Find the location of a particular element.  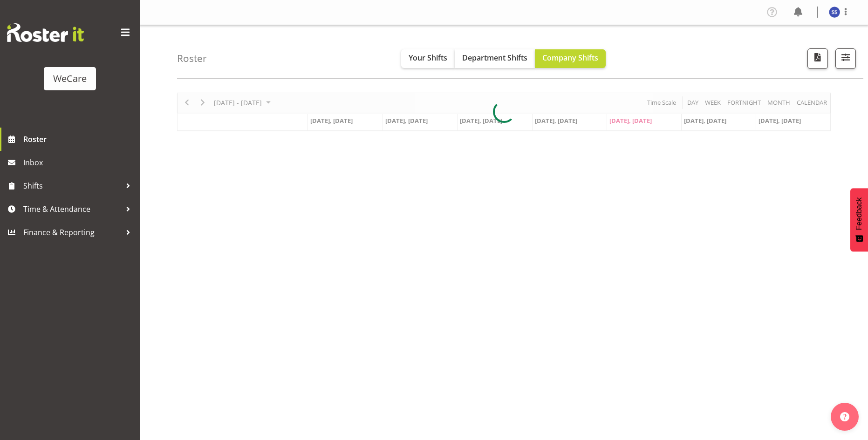

img: Rosterit website logo is located at coordinates (45, 32).